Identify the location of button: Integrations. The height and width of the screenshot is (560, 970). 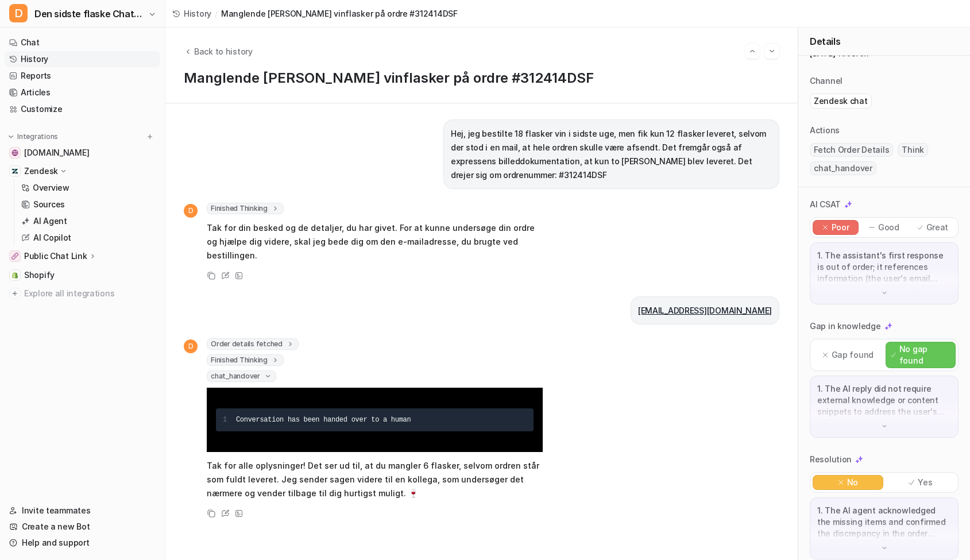
(33, 137).